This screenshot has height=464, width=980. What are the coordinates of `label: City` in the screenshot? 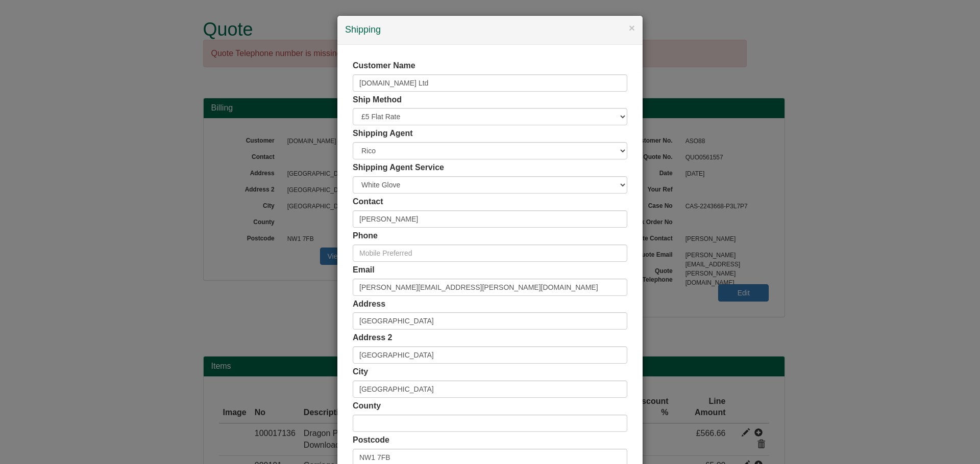 It's located at (360, 373).